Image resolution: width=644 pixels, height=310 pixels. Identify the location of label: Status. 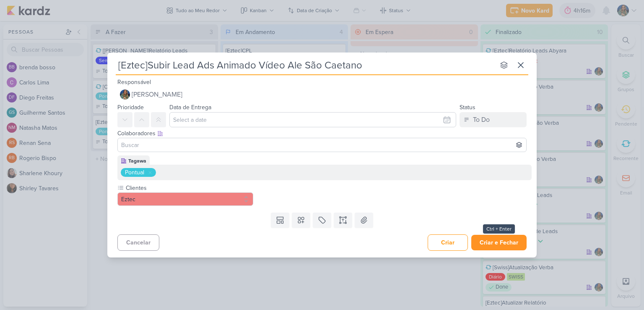
(467, 107).